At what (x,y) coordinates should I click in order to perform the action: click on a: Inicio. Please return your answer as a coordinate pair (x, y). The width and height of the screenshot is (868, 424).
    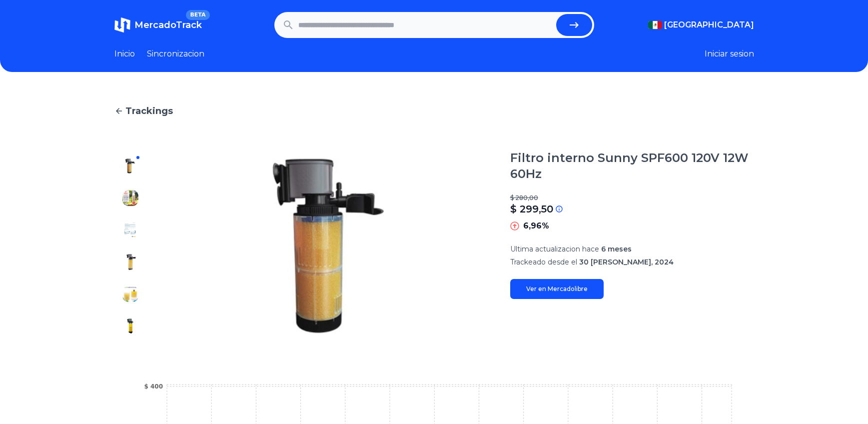
    Looking at the image, I should click on (124, 54).